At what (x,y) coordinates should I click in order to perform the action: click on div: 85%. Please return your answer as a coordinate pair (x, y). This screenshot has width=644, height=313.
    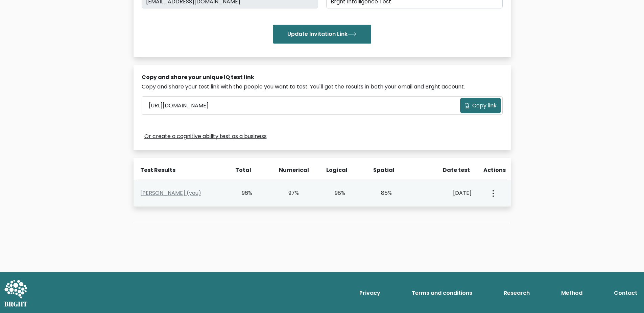
    Looking at the image, I should click on (382, 193).